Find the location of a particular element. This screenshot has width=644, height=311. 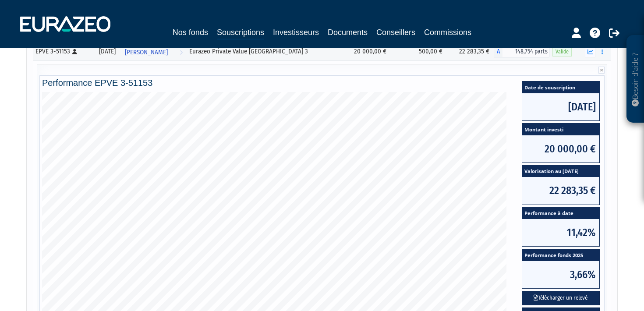

button: Télécharger un relevé is located at coordinates (561, 298).